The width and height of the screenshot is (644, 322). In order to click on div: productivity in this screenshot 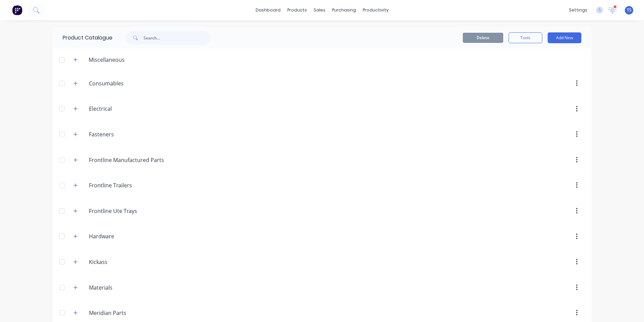, I will do `click(376, 10)`.